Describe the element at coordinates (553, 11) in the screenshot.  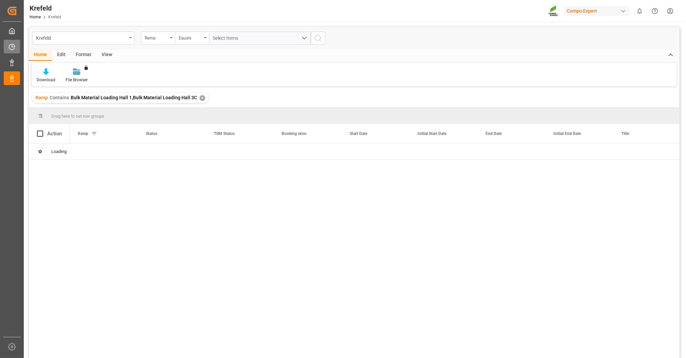
I see `img: Screenshot%202023-09-29%20at%2010.02.21.png_1712312052.png` at that location.